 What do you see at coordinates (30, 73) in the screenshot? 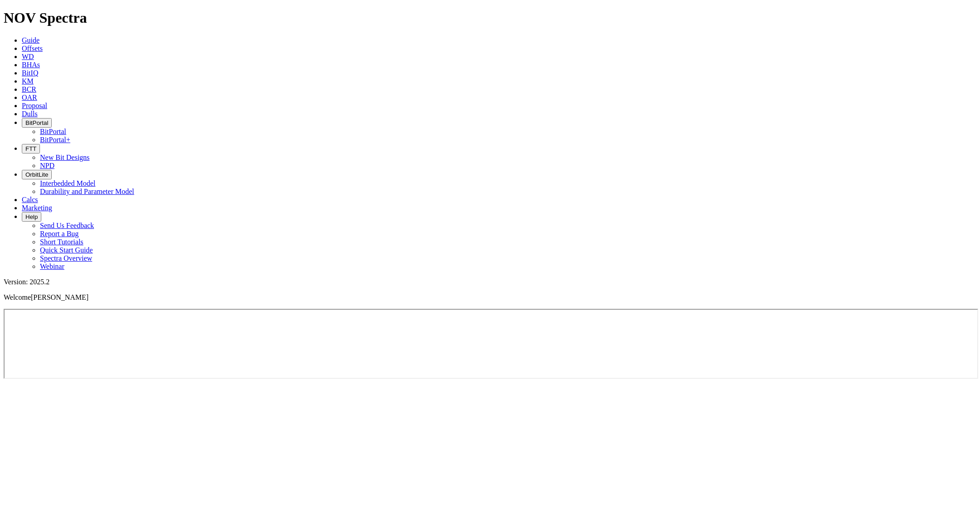
I see `span: BitIQ` at bounding box center [30, 73].